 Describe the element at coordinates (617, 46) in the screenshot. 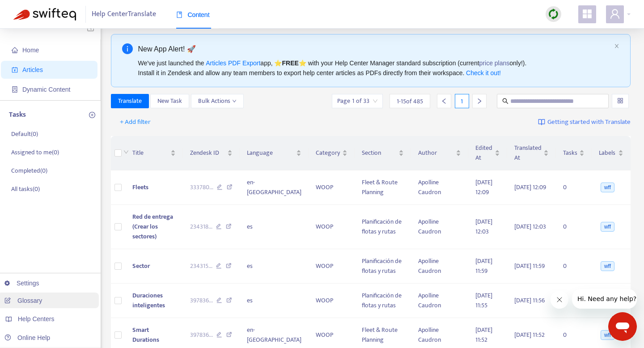

I see `span: close` at that location.